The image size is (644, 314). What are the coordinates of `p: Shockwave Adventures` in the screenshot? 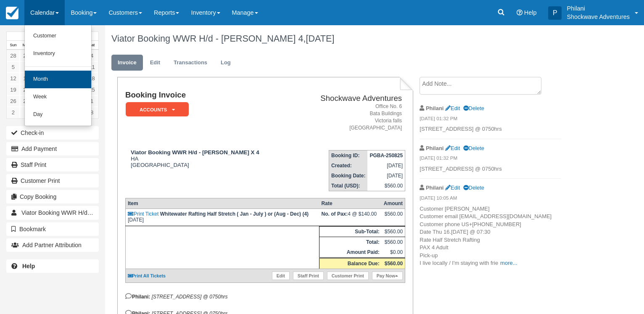 It's located at (598, 17).